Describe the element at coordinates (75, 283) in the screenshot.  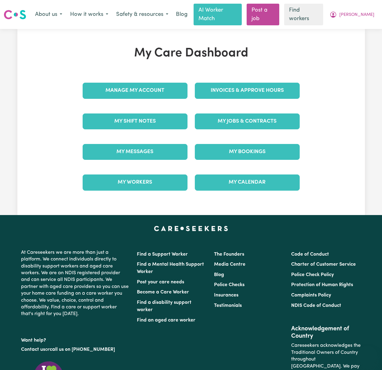
I see `p: At Careseekers we are more than just a platform. We connect individuals directly to disability su...` at that location.